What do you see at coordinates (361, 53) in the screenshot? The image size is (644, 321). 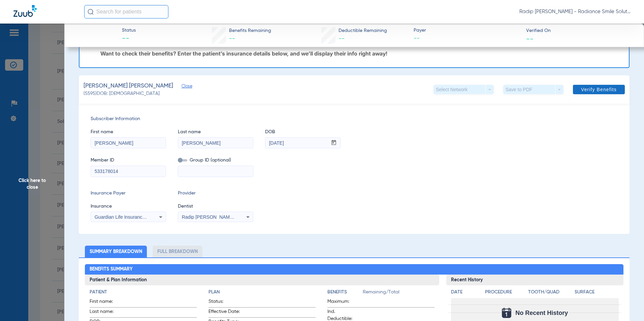 I see `p: Want to check their benefits? Enter the patient’s insurance details below, and we’ll display thei...` at bounding box center [361, 53].